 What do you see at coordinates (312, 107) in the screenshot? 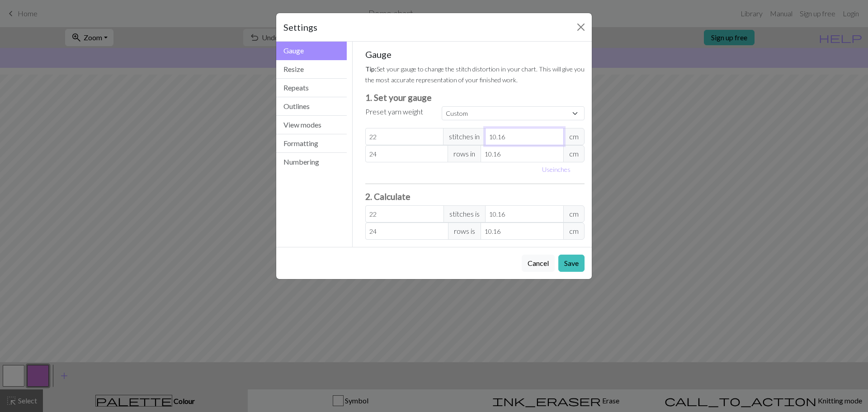
I see `button: Outlines` at bounding box center [312, 107].